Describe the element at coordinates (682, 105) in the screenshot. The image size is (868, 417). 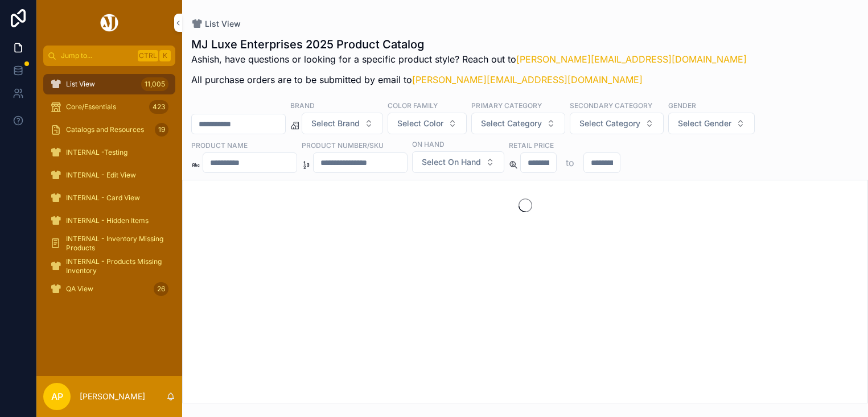
I see `label: Gender` at that location.